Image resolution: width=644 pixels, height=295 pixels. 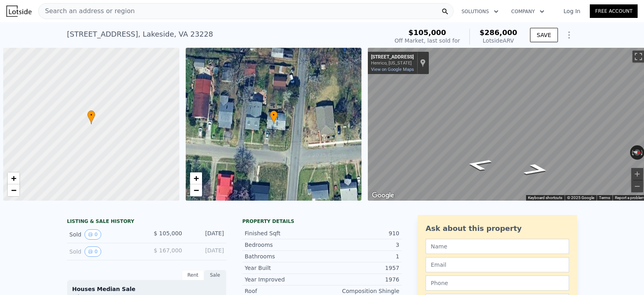 What do you see at coordinates (498, 265) in the screenshot?
I see `input: Email` at bounding box center [498, 265].